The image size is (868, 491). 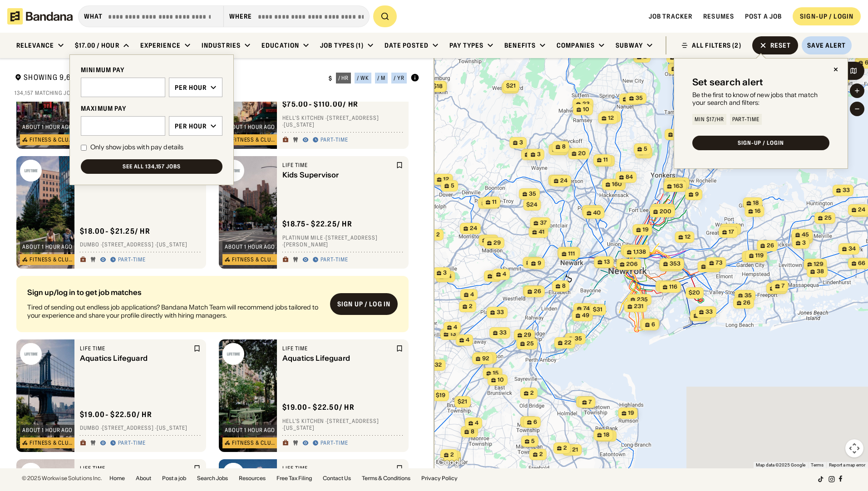 What do you see at coordinates (83, 148) in the screenshot?
I see `input: Only show jobs with pay details` at bounding box center [83, 148].